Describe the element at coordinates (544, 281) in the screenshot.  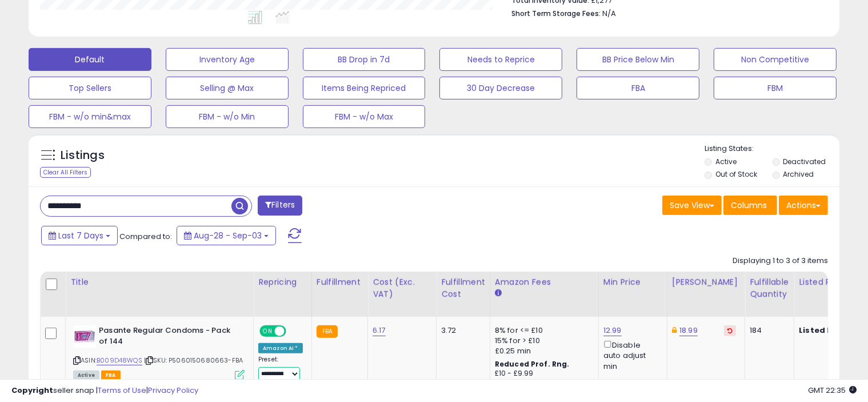
I see `div: Amazon Fees` at that location.